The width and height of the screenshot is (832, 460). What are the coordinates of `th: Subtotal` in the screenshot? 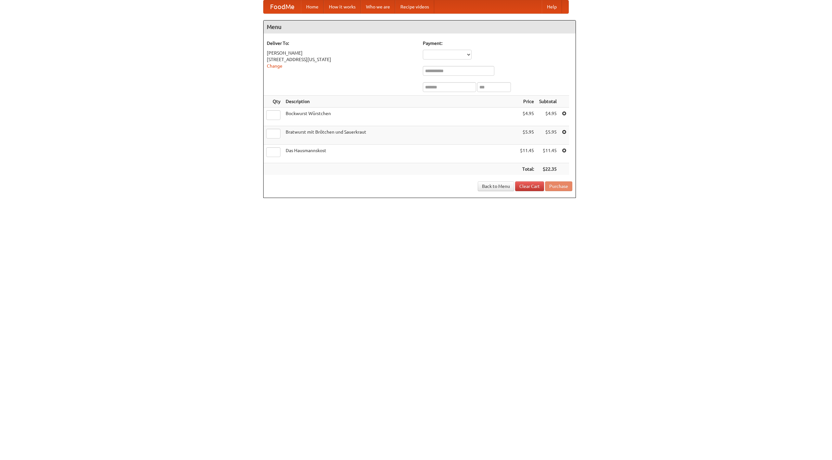 It's located at (548, 101).